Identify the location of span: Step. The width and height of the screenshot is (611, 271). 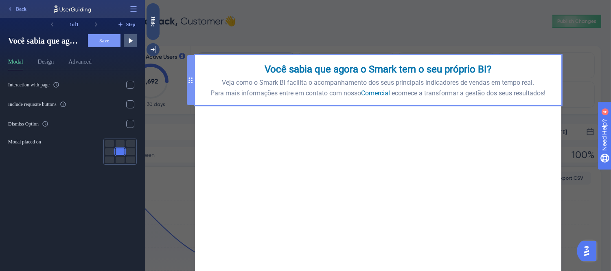
(131, 24).